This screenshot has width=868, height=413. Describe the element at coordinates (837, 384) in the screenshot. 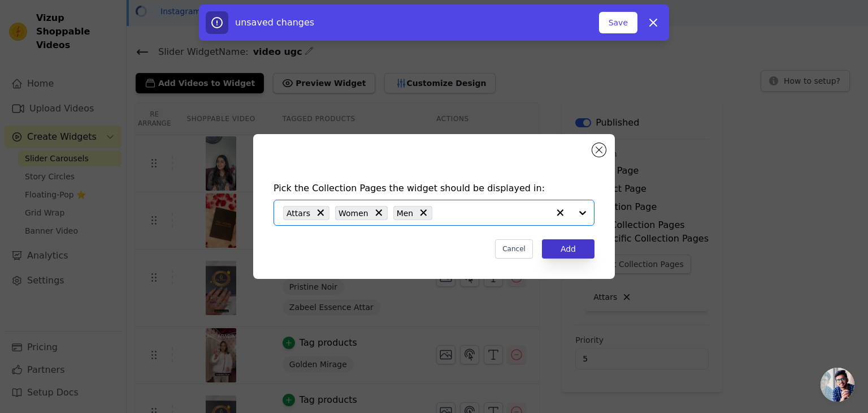

I see `div: Open chat` at that location.